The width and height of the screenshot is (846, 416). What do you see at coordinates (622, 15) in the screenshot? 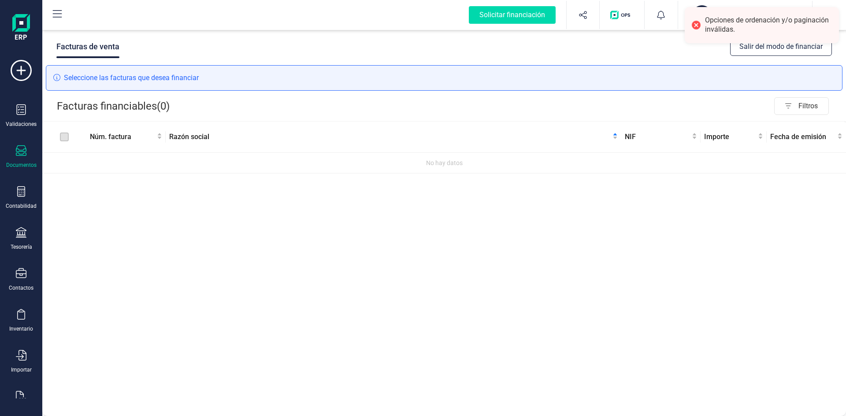
I see `button: Logo de OPS` at bounding box center [622, 15].